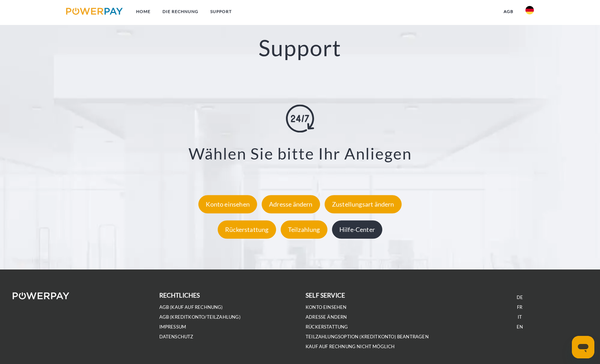 Image resolution: width=600 pixels, height=364 pixels. I want to click on a: Teilzahlung, so click(304, 230).